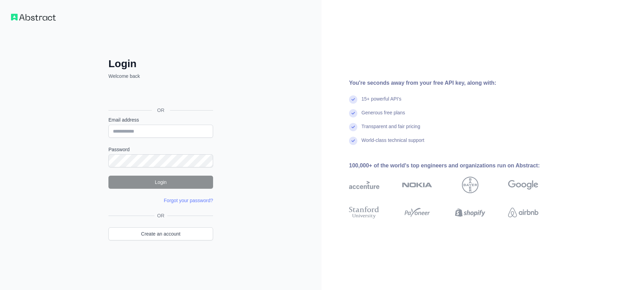 This screenshot has height=290, width=632. What do you see at coordinates (391, 130) in the screenshot?
I see `div: Transparent and fair pricing` at bounding box center [391, 130].